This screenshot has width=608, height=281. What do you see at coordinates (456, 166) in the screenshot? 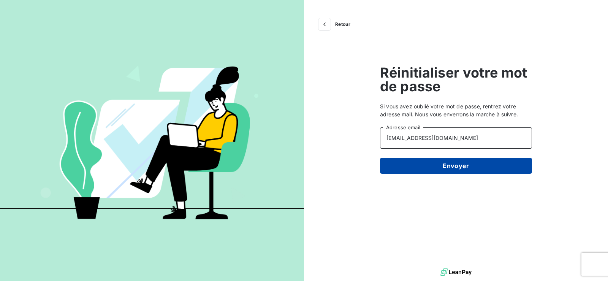
I see `button: Envoyer` at bounding box center [456, 166].